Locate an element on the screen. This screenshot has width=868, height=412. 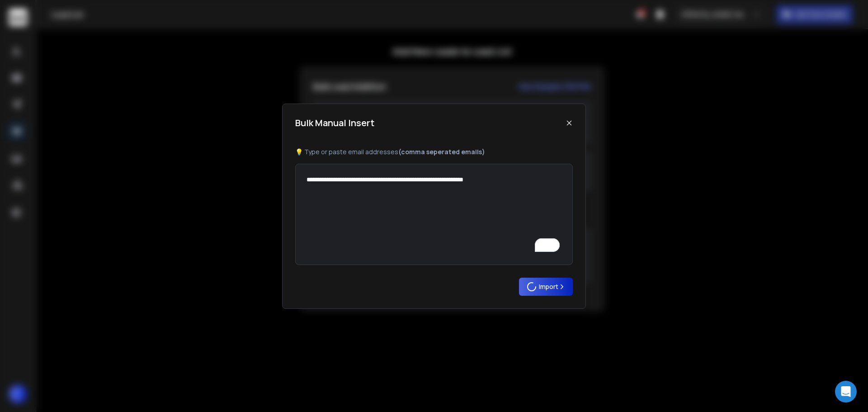
b: (comma seperated emails) is located at coordinates (442, 151).